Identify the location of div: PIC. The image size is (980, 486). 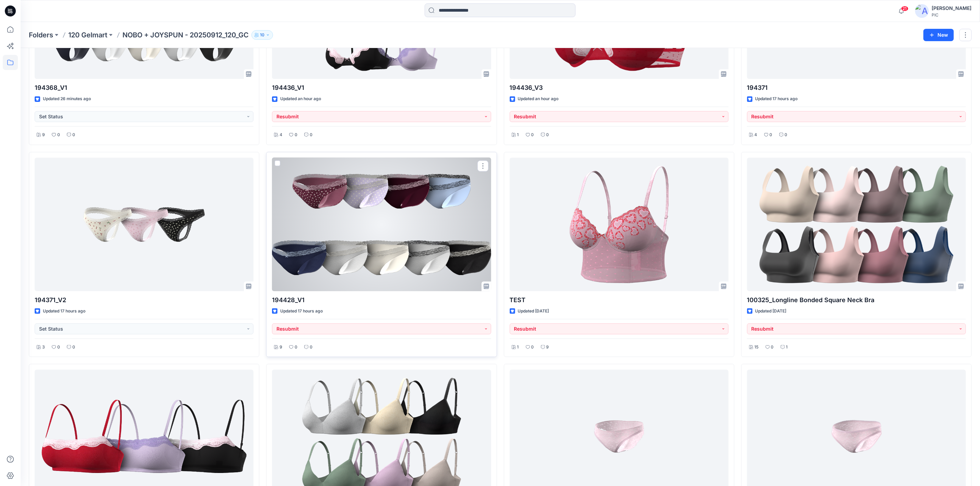
(951, 15).